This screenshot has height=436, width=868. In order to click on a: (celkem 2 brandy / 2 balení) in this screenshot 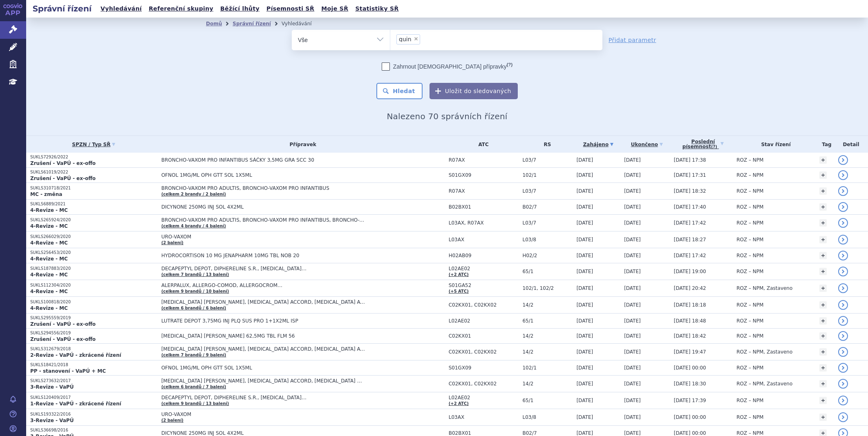, I will do `click(194, 194)`.